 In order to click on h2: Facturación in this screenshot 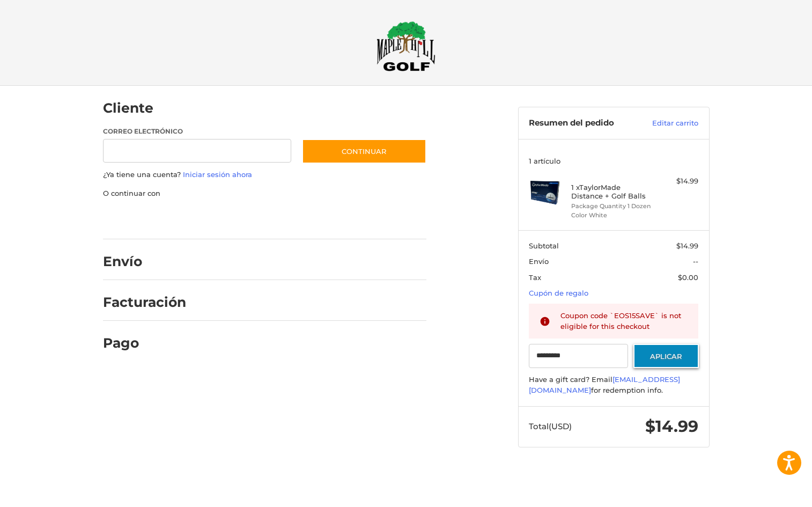, I will do `click(144, 302)`.